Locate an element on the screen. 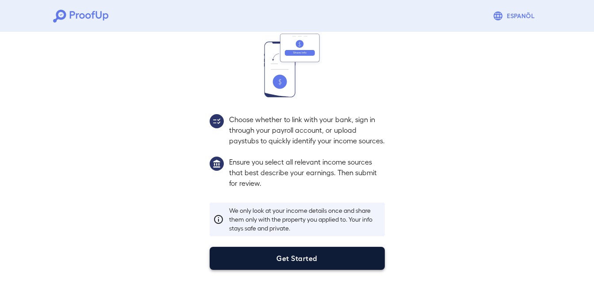 This screenshot has width=594, height=284. img: group2.svg is located at coordinates (217, 121).